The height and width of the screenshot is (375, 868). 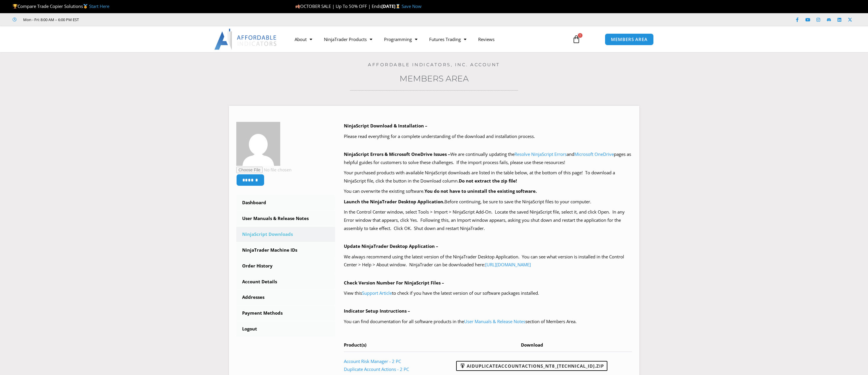 What do you see at coordinates (541, 154) in the screenshot?
I see `a: Resolve NinjaScript Errors` at bounding box center [541, 154].